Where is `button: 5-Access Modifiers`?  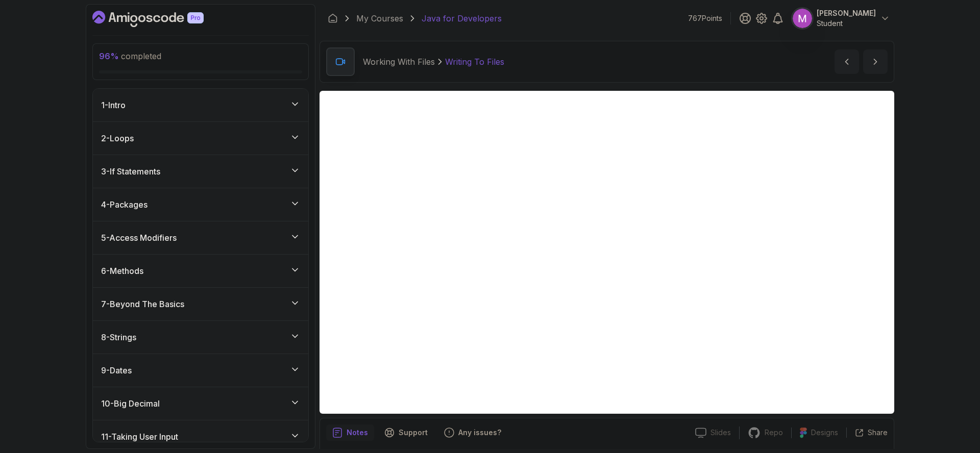
button: 5-Access Modifiers is located at coordinates (201, 237).